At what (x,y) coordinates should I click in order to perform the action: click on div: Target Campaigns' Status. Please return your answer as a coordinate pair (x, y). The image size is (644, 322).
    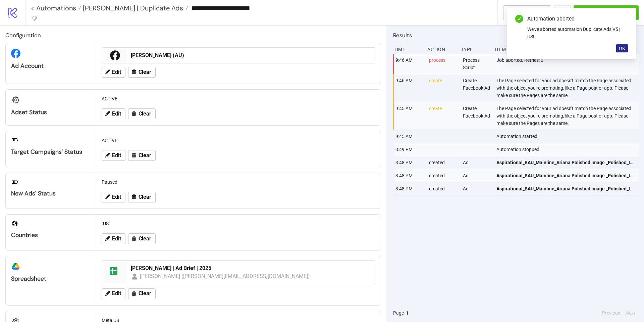
    Looking at the image, I should click on (51, 152).